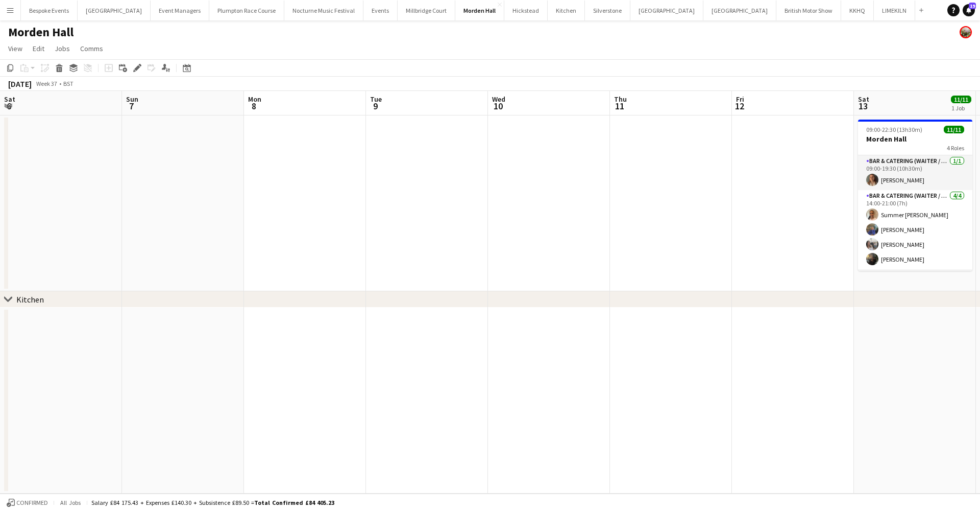 The image size is (980, 511). Describe the element at coordinates (607, 10) in the screenshot. I see `button: Silverstone` at that location.